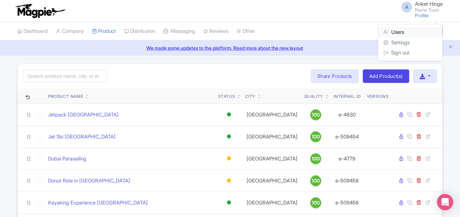 This screenshot has height=217, width=460. I want to click on button: Close announcement, so click(451, 47).